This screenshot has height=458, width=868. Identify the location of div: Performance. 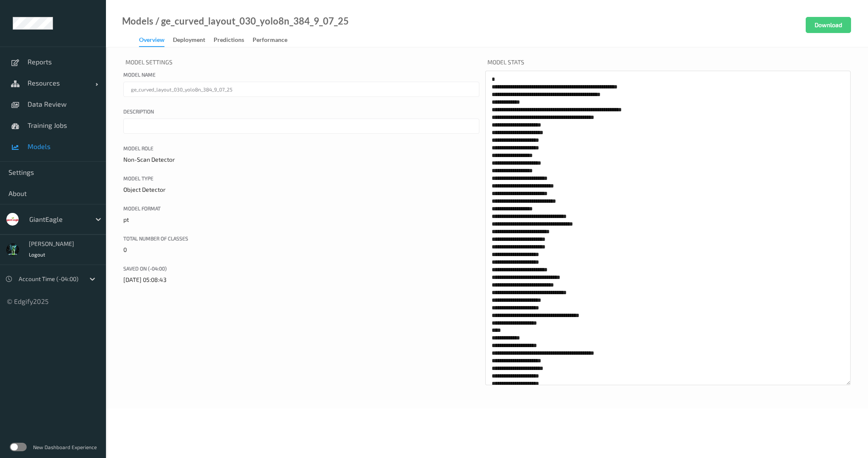
(270, 41).